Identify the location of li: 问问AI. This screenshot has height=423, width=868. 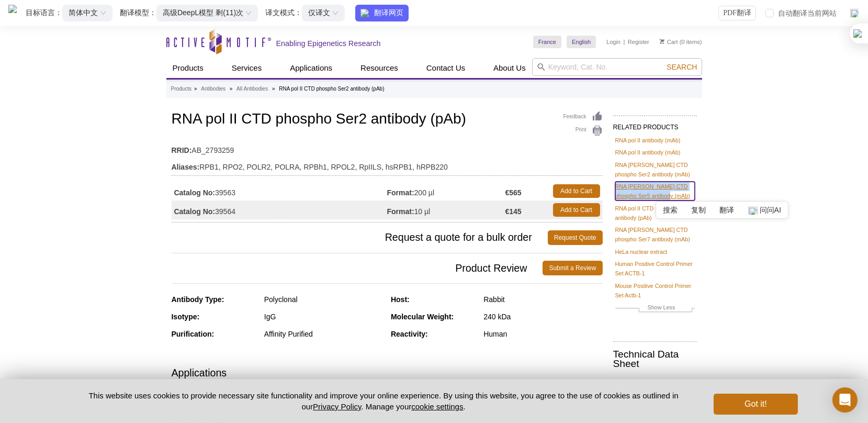
(764, 209).